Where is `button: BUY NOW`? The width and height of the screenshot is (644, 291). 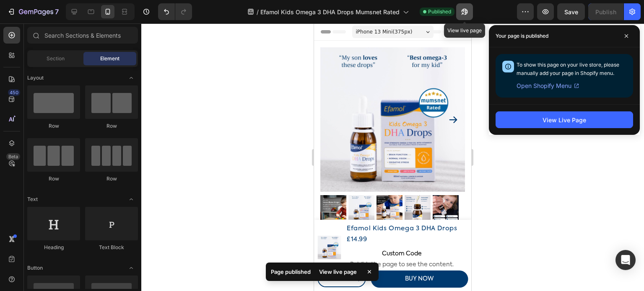 button: BUY NOW is located at coordinates (105, 256).